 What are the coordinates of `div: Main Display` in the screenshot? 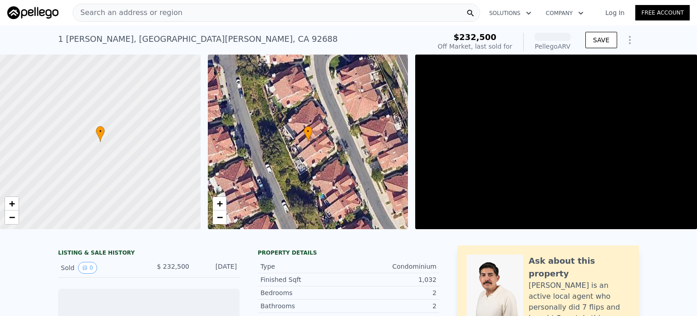 It's located at (556, 142).